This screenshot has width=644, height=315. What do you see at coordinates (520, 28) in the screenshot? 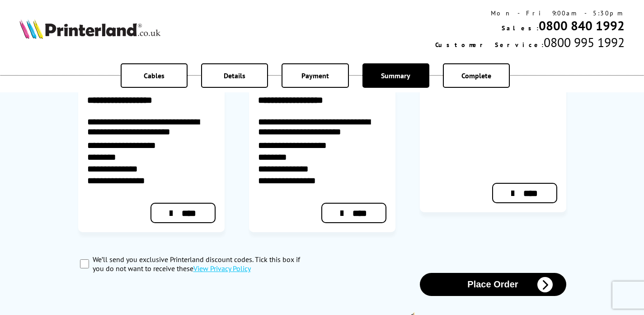
I see `span: Sales:` at bounding box center [520, 28].